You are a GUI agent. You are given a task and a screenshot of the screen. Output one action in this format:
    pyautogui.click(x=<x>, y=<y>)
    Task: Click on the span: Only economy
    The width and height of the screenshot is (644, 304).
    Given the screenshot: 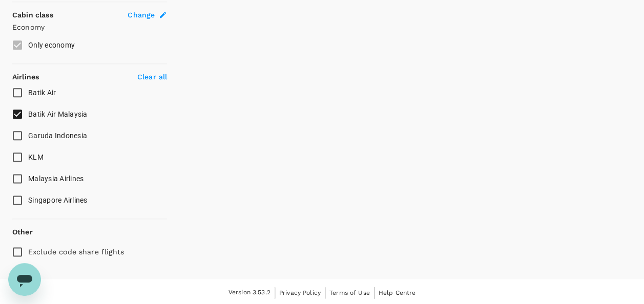 What is the action you would take?
    pyautogui.click(x=52, y=45)
    